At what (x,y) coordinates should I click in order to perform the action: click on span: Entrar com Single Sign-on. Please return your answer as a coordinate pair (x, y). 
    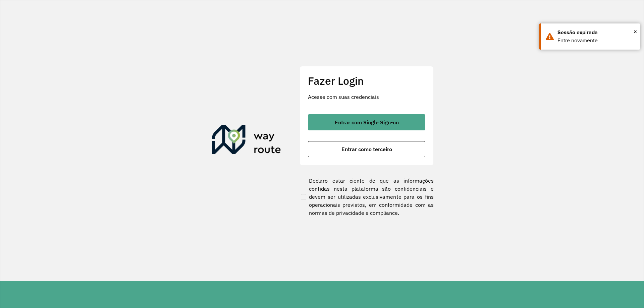
    Looking at the image, I should click on (366, 123).